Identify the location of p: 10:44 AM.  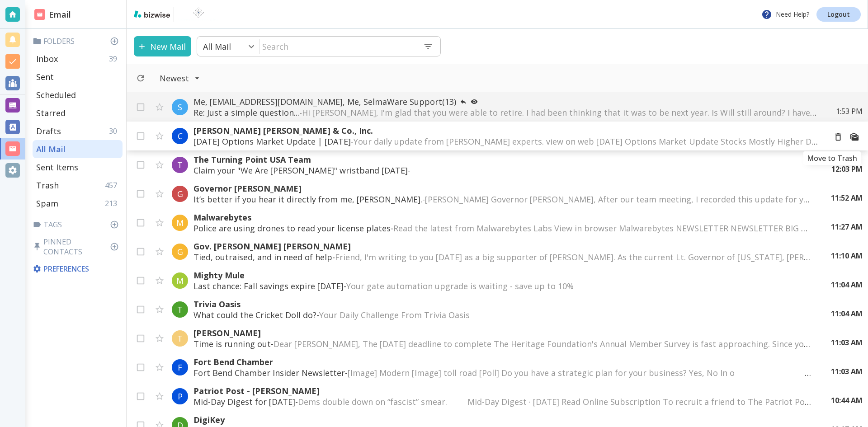
(846, 400).